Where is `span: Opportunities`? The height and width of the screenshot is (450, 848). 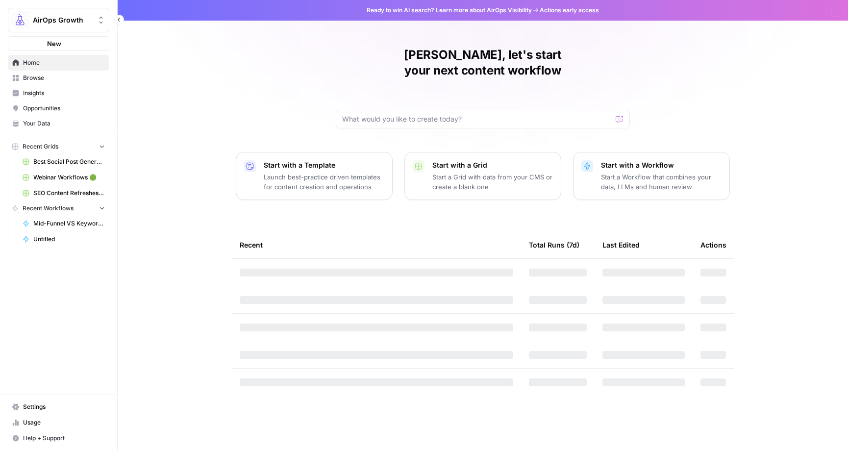
span: Opportunities is located at coordinates (64, 108).